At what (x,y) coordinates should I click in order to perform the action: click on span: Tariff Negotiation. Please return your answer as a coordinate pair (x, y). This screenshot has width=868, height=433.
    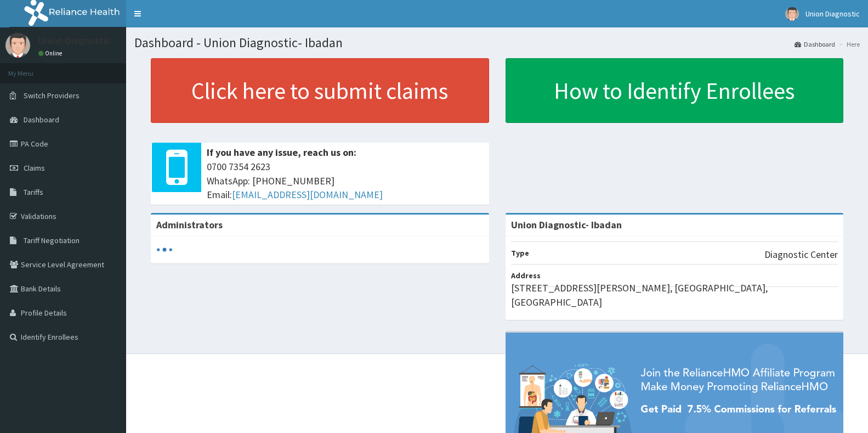
    Looking at the image, I should click on (51, 240).